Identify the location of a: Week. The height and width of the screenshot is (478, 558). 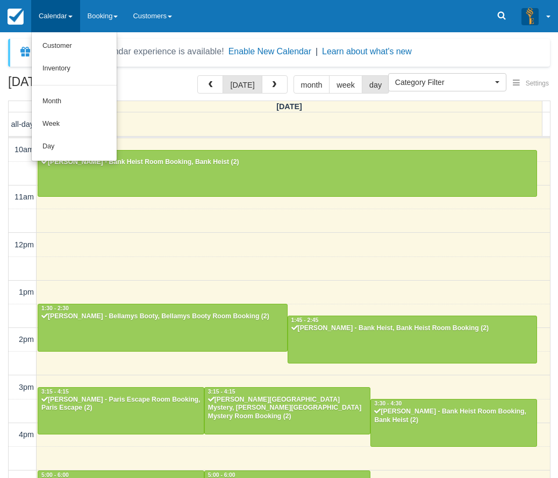
(74, 124).